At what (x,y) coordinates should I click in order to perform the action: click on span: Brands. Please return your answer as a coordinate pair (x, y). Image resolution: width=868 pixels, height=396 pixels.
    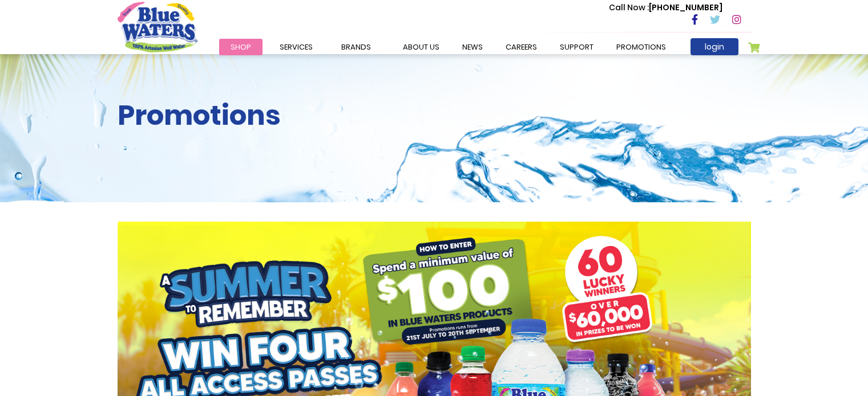
    Looking at the image, I should click on (356, 47).